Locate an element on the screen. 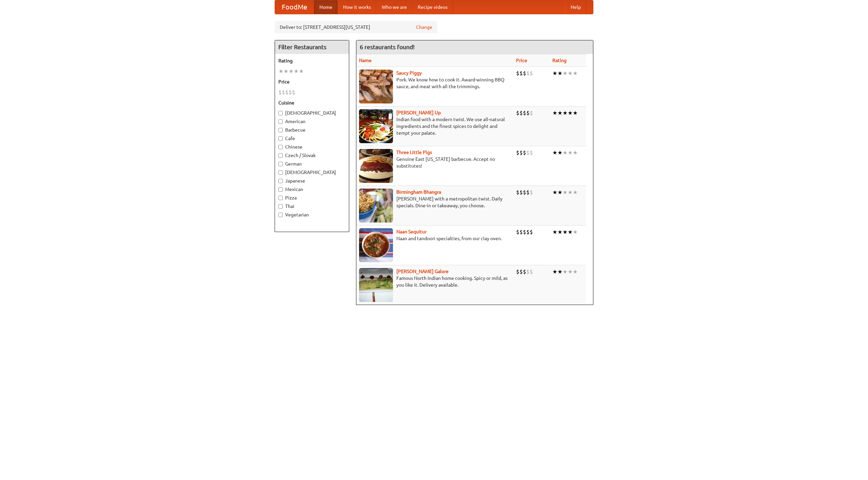 This screenshot has width=868, height=480. input: Thai is located at coordinates (281, 207).